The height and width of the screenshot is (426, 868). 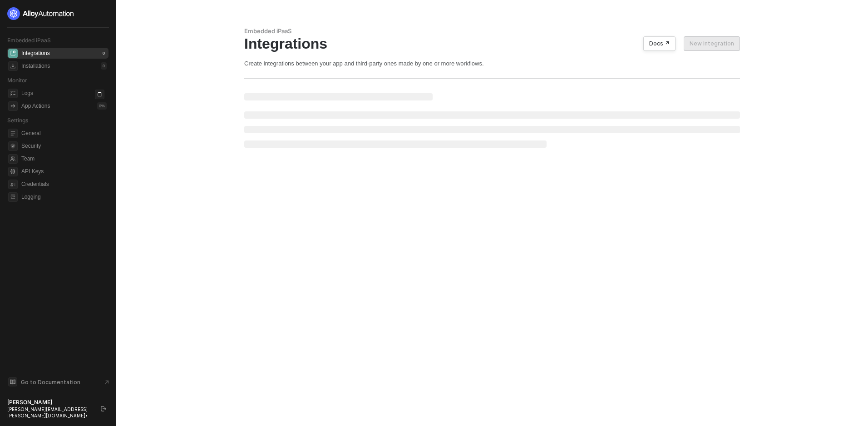 What do you see at coordinates (492, 31) in the screenshot?
I see `div: Embedded iPaaS` at bounding box center [492, 31].